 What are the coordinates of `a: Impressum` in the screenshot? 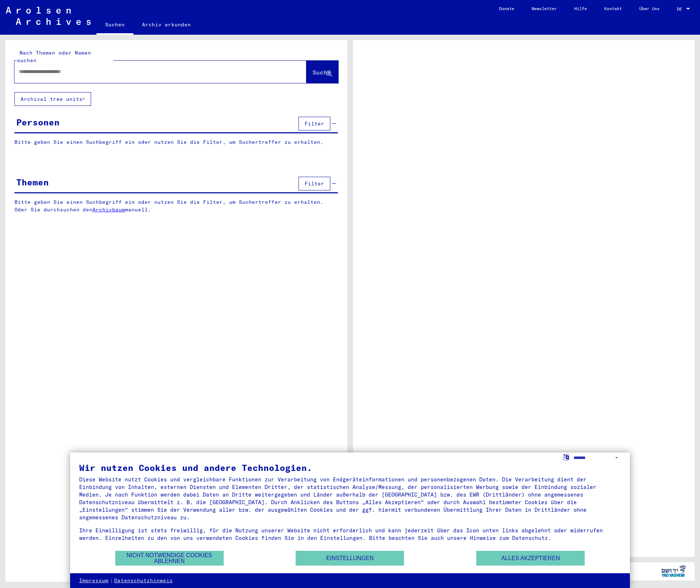 It's located at (93, 581).